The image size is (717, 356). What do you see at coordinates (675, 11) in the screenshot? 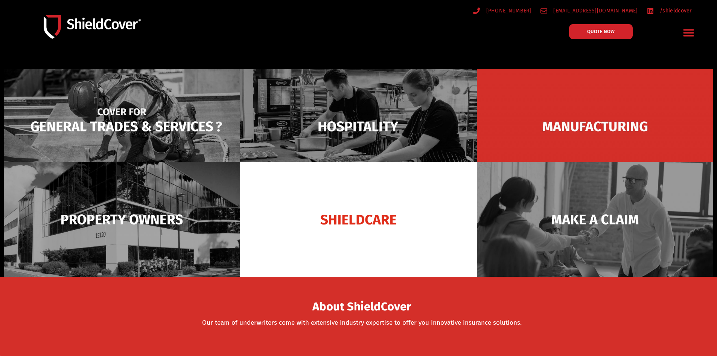
I see `span: /shieldcover` at bounding box center [675, 11].